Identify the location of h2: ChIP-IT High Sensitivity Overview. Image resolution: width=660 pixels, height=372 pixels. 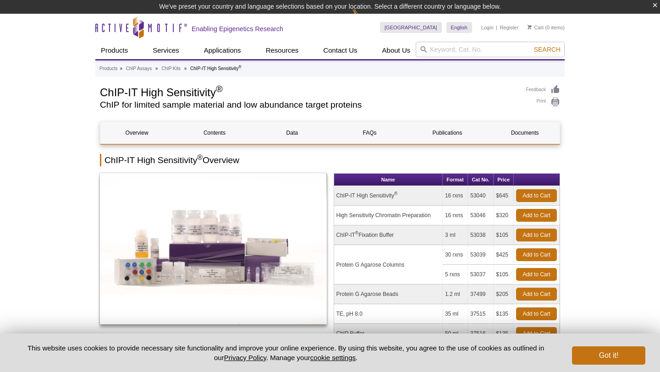
(330, 160).